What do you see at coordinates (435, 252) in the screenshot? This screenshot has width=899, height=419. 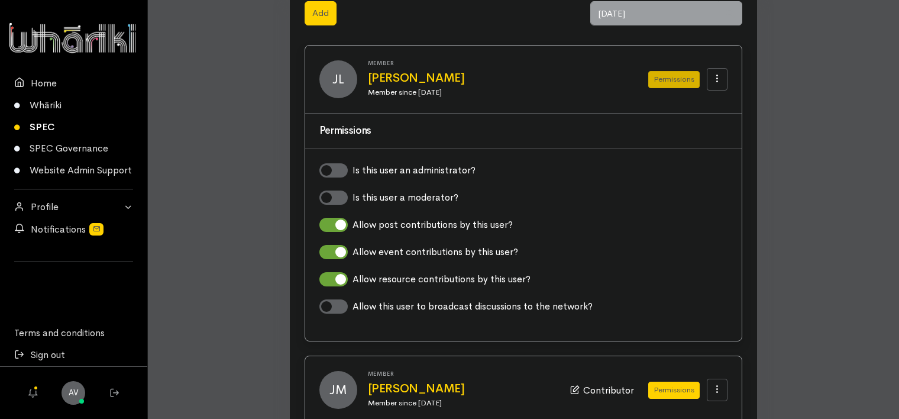 I see `label: Allow event contributions by this user?` at bounding box center [435, 252].